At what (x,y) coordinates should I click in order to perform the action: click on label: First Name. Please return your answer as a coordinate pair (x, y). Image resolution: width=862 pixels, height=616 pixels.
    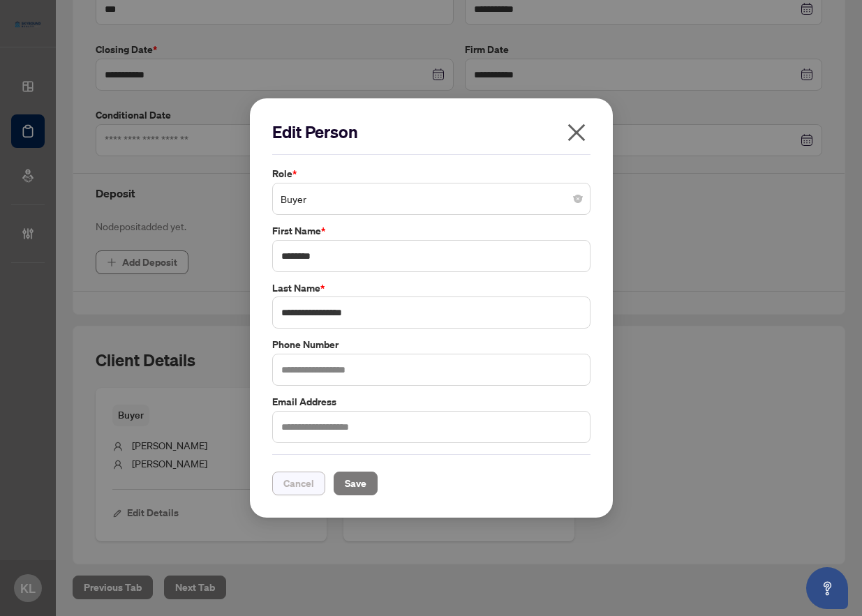
    Looking at the image, I should click on (431, 231).